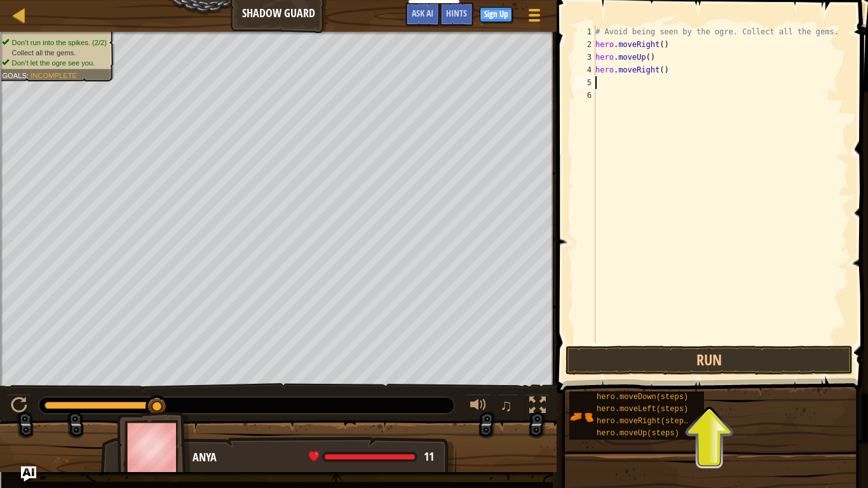 This screenshot has width=868, height=488. I want to click on div: Delete, so click(434, 45).